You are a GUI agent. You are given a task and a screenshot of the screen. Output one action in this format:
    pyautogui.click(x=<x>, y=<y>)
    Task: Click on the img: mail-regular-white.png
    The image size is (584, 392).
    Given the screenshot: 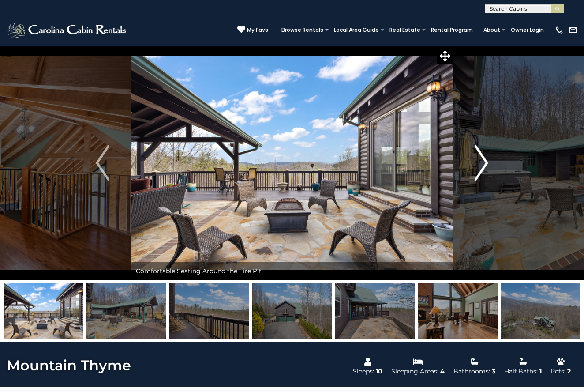 What is the action you would take?
    pyautogui.click(x=573, y=30)
    